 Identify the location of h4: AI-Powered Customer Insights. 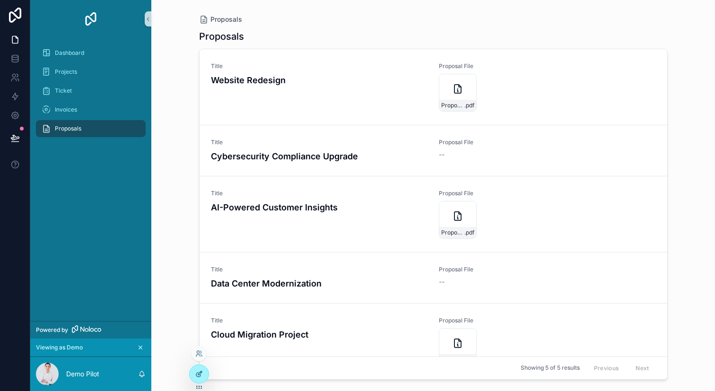
(319, 207).